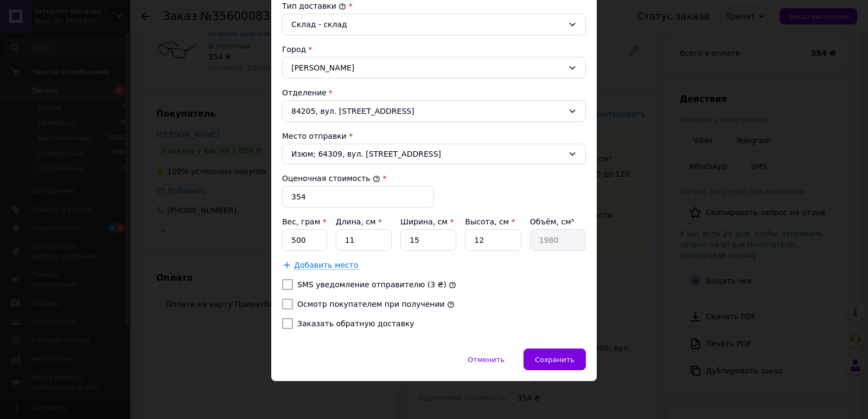 The height and width of the screenshot is (419, 868). I want to click on div: Объём, см³, so click(558, 222).